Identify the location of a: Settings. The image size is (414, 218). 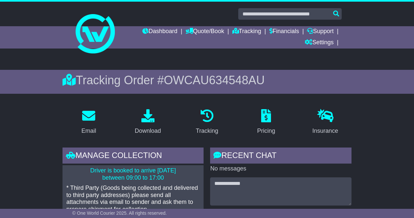
(319, 43).